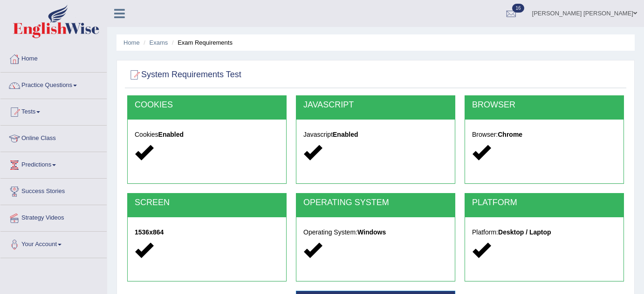 The width and height of the screenshot is (644, 294). Describe the element at coordinates (375, 134) in the screenshot. I see `h5: Javascript` at that location.